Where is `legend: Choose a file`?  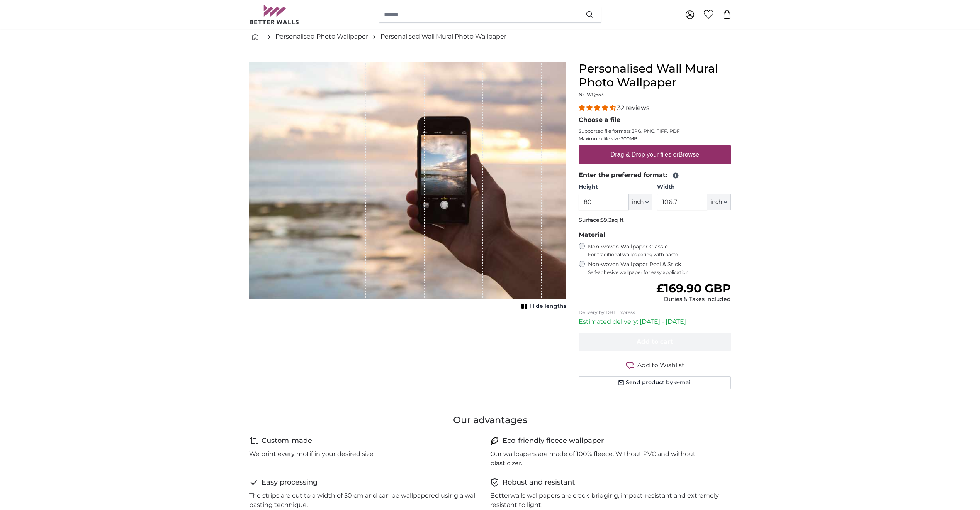
legend: Choose a file is located at coordinates (655, 120).